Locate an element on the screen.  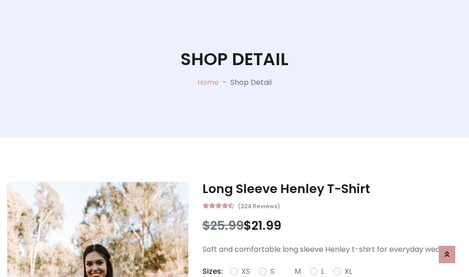
p: Sizes: is located at coordinates (213, 271).